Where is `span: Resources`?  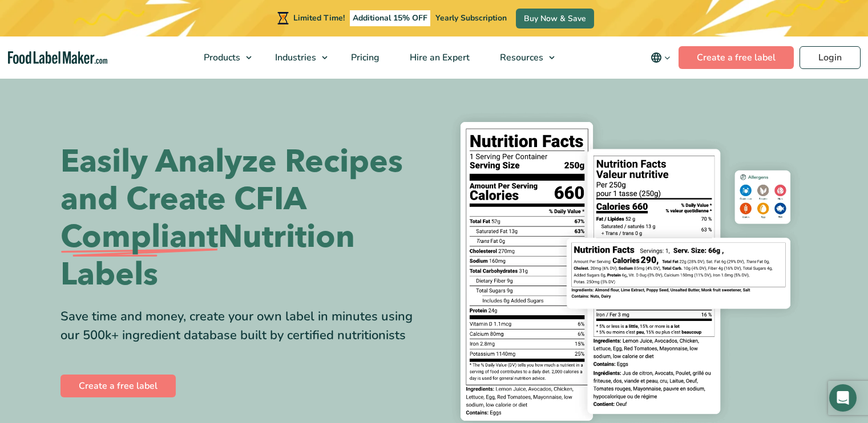 span: Resources is located at coordinates (521, 58).